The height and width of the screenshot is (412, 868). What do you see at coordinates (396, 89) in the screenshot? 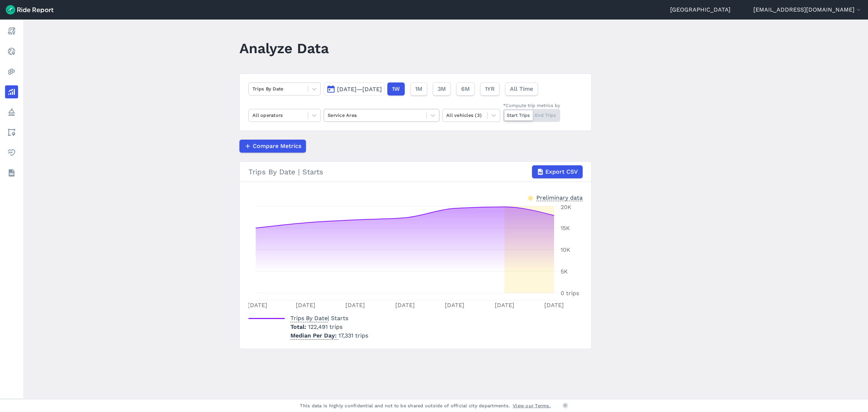
I see `button: 1W` at bounding box center [396, 89].